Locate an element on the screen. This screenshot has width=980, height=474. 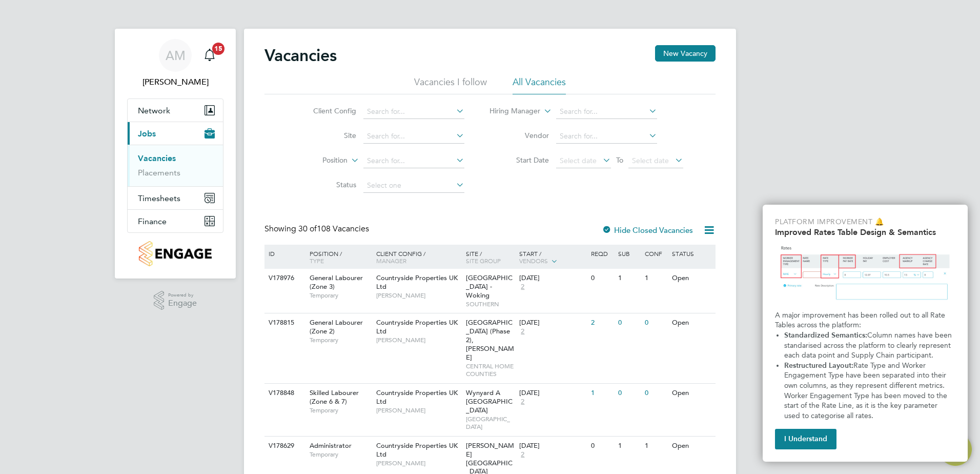
label: Hide Closed Vacancies is located at coordinates (647, 230).